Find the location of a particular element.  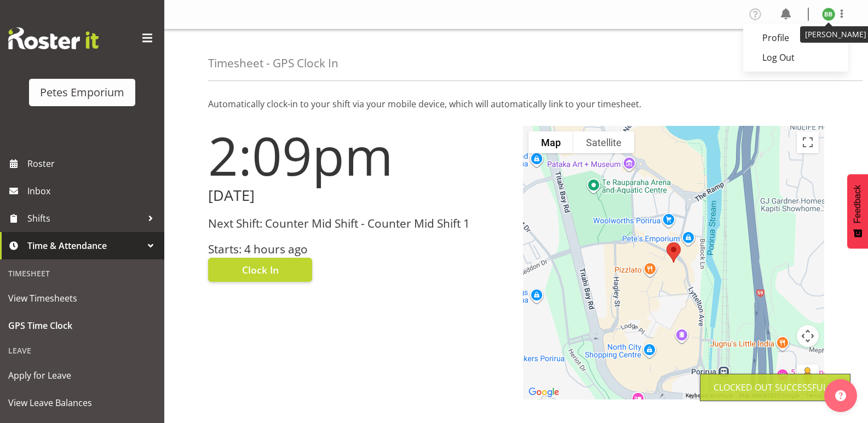

a: Open this area in Google Maps (opens a new window) is located at coordinates (544, 393).